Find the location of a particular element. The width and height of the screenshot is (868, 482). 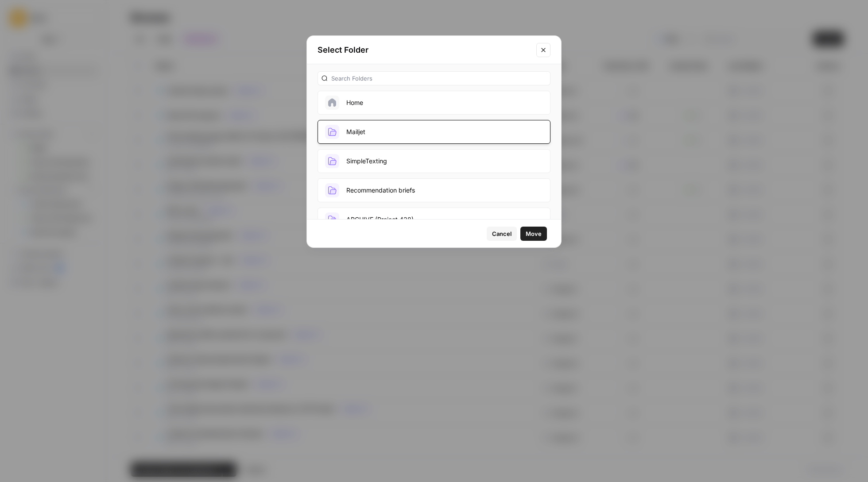

button: Close modal is located at coordinates (544, 50).